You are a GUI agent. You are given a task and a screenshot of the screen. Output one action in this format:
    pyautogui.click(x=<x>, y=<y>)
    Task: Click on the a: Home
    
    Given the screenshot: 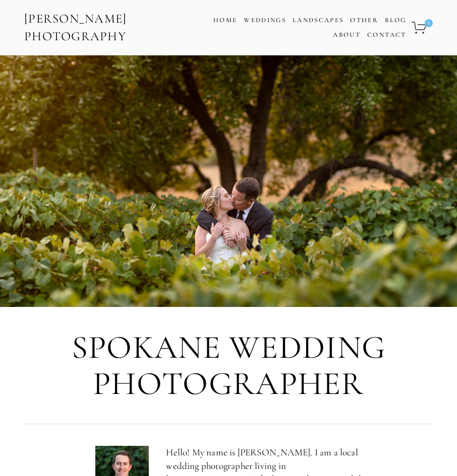 What is the action you would take?
    pyautogui.click(x=225, y=20)
    